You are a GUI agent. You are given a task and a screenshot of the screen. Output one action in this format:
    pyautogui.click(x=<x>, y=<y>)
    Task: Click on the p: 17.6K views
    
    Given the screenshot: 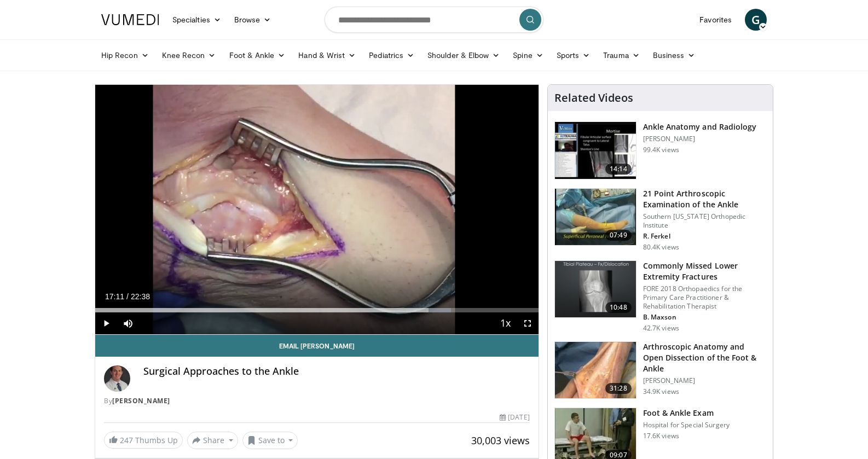 What is the action you would take?
    pyautogui.click(x=661, y=436)
    